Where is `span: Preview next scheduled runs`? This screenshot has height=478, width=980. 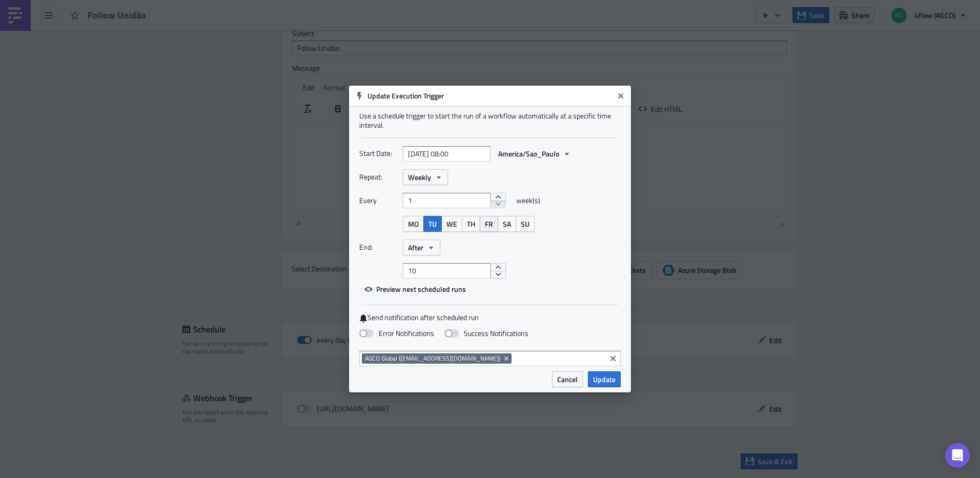 span: Preview next scheduled runs is located at coordinates (421, 289).